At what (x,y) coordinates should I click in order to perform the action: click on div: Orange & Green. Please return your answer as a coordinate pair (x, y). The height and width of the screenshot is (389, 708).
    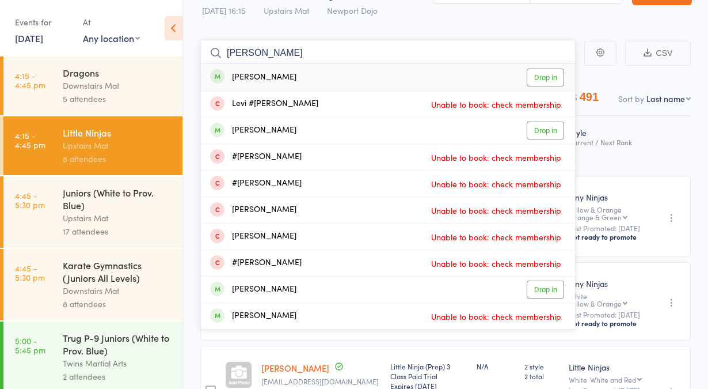
    Looking at the image, I should click on (595, 216).